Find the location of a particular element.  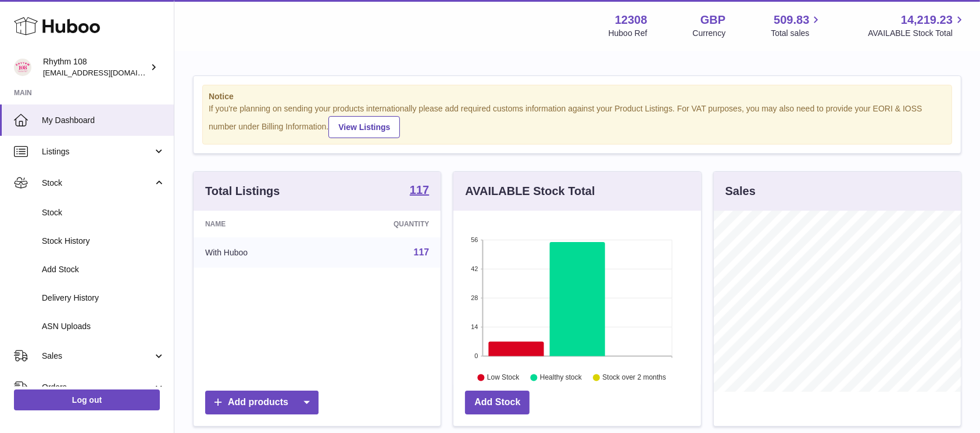

a: 509.83 Total sales is located at coordinates (796, 26).